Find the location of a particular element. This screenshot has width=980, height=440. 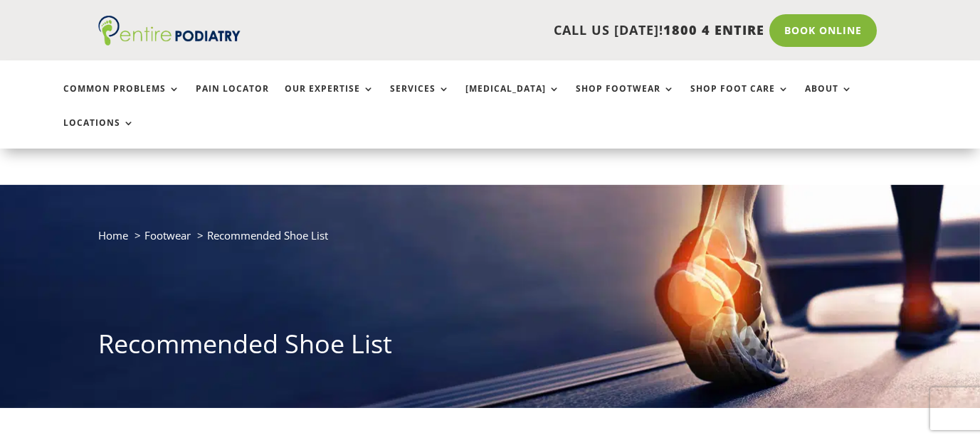

a: Locations is located at coordinates (99, 133).